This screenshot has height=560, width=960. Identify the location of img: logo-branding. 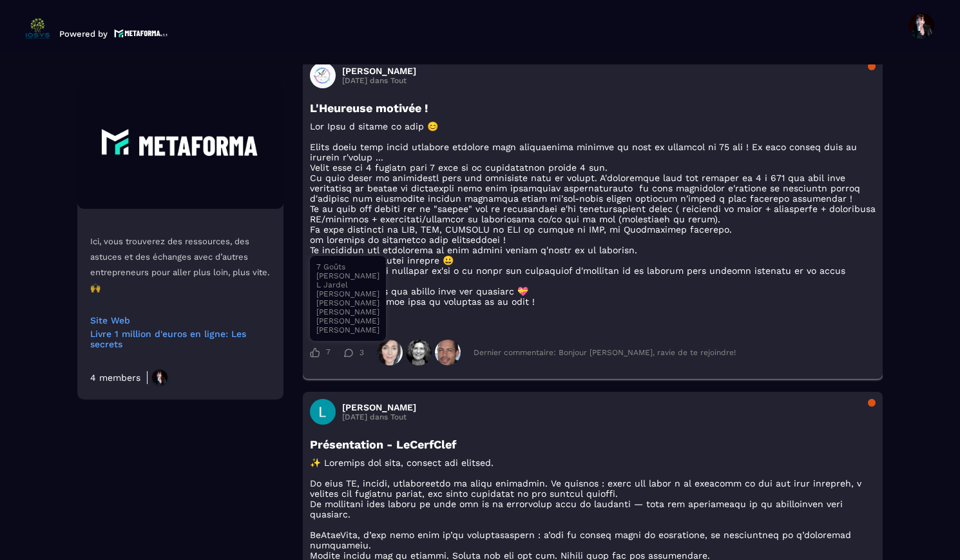
(38, 29).